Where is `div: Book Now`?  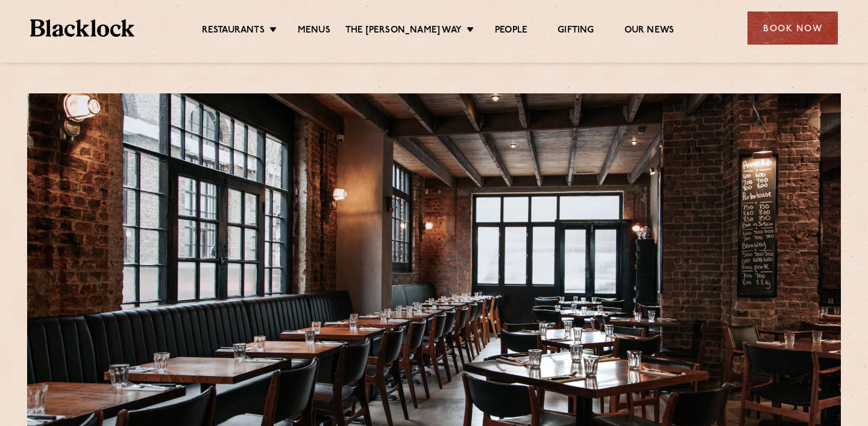 div: Book Now is located at coordinates (792, 28).